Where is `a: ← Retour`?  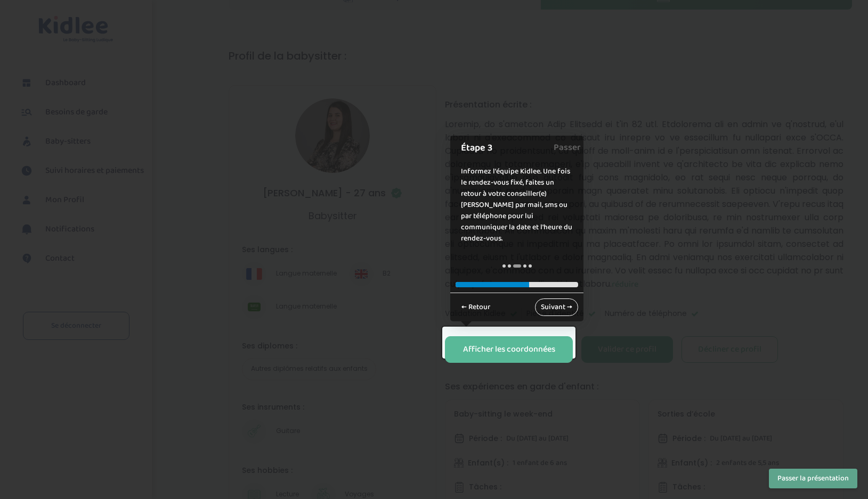 a: ← Retour is located at coordinates (476, 307).